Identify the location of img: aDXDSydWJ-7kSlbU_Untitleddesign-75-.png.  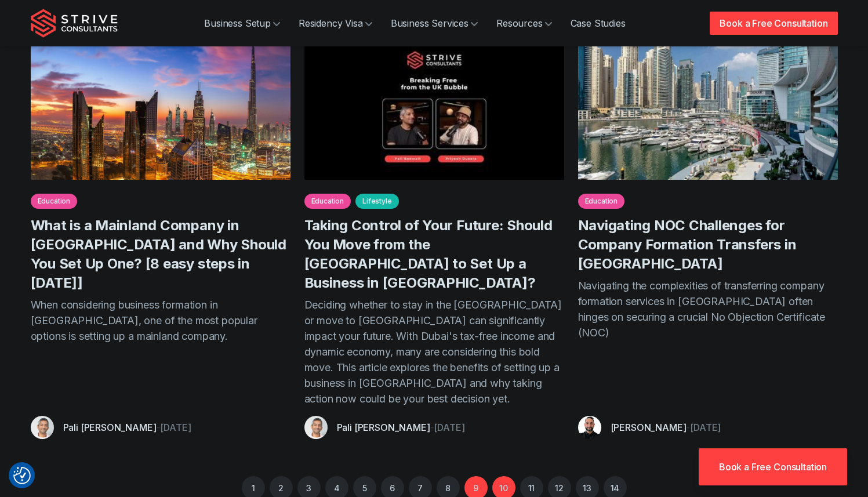
(590, 428).